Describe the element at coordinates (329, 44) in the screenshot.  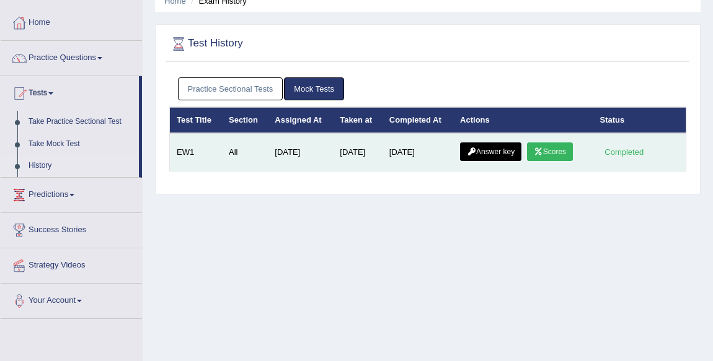
I see `h2: Test History` at that location.